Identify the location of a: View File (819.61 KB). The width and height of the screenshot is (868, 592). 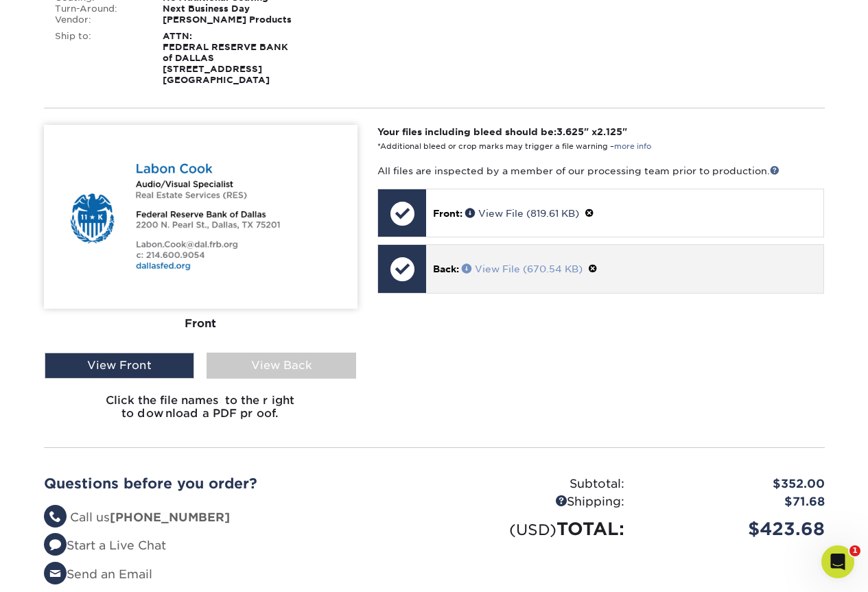
(522, 213).